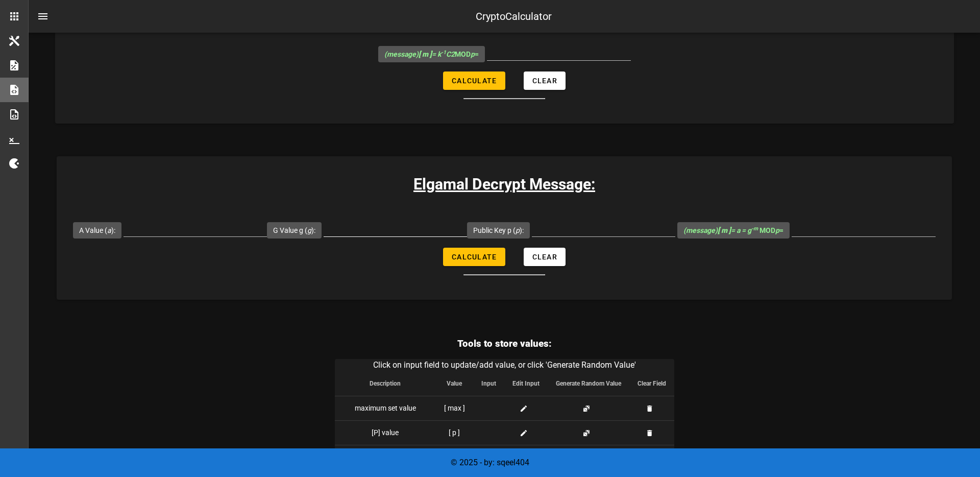 The width and height of the screenshot is (980, 477). I want to click on span: Edit Input, so click(526, 383).